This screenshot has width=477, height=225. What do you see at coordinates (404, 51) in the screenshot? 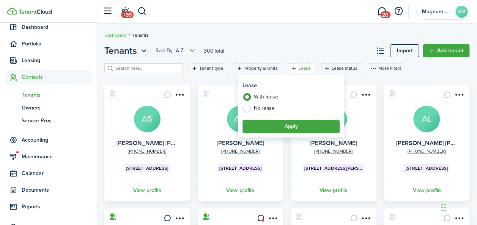
I see `import-btn: Import` at bounding box center [404, 51].